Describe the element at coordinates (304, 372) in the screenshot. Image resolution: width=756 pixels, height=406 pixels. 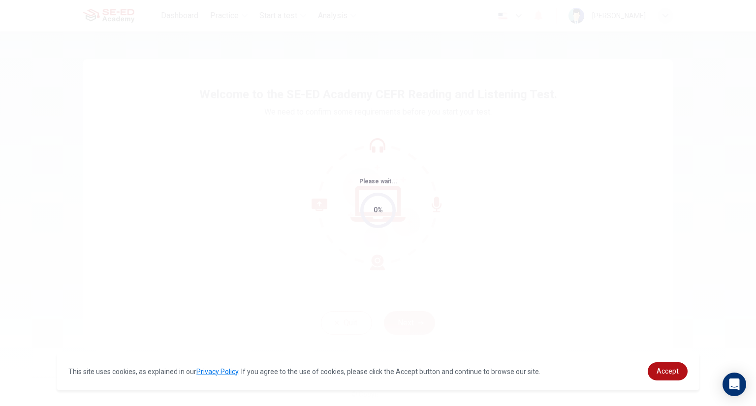
I see `span: This site uses cookies, as explained in our . If you agree to the use of cookies, please click th...` at that location.